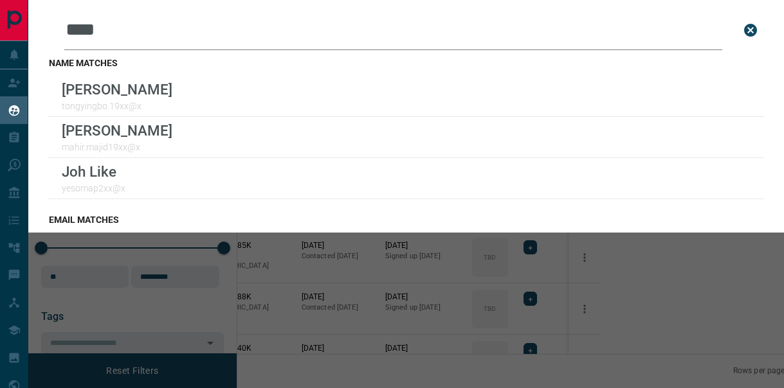 Image resolution: width=784 pixels, height=388 pixels. Describe the element at coordinates (117, 147) in the screenshot. I see `p: mahir.majid19xx@x` at that location.